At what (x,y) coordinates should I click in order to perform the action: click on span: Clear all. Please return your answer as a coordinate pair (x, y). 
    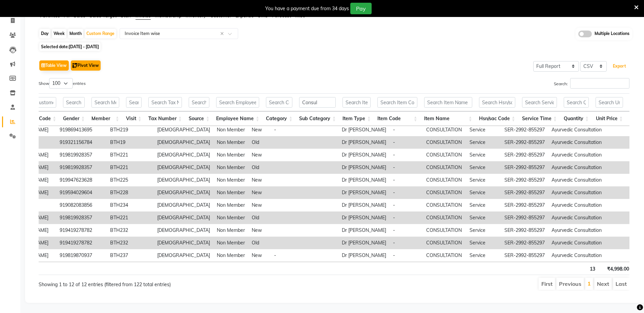
    Looking at the image, I should click on (223, 34).